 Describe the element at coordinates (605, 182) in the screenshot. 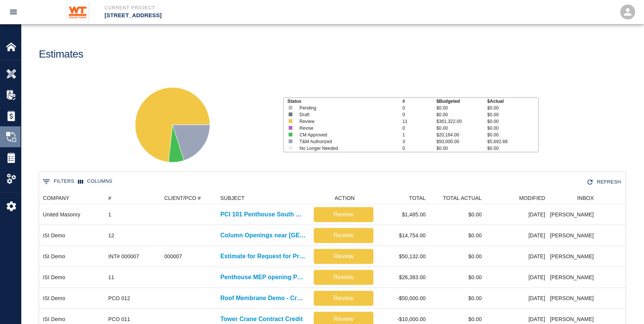

I see `div: Refresh the list` at that location.